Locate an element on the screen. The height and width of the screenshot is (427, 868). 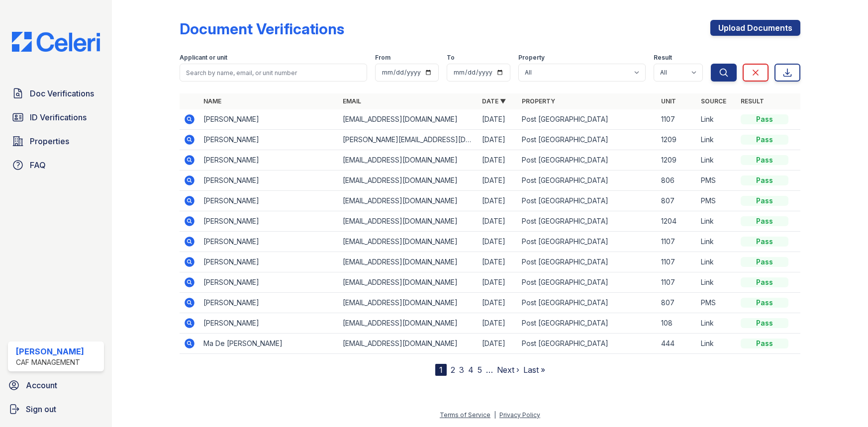
a: Privacy Policy is located at coordinates (520, 415).